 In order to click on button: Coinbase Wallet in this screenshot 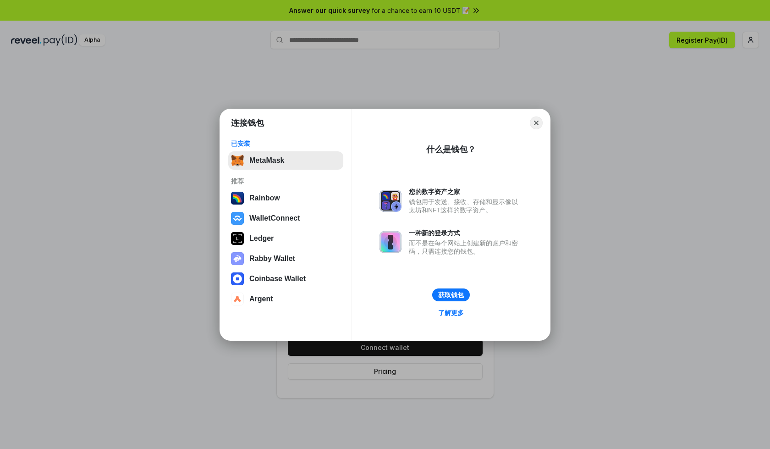, I will do `click(286, 279)`.